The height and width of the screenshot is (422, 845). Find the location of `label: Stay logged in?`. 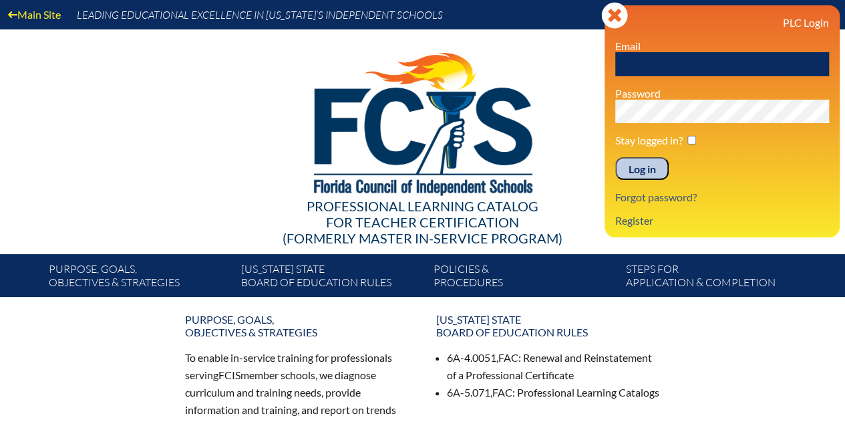

label: Stay logged in? is located at coordinates (649, 140).